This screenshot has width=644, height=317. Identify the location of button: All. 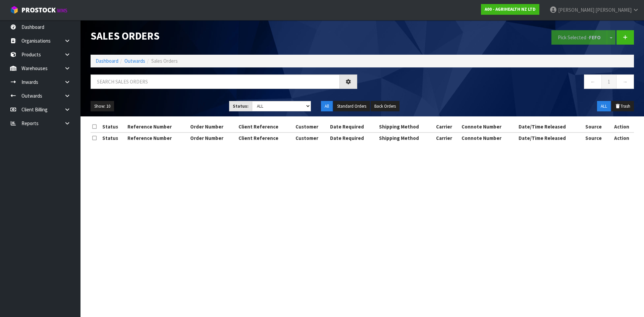
(327, 106).